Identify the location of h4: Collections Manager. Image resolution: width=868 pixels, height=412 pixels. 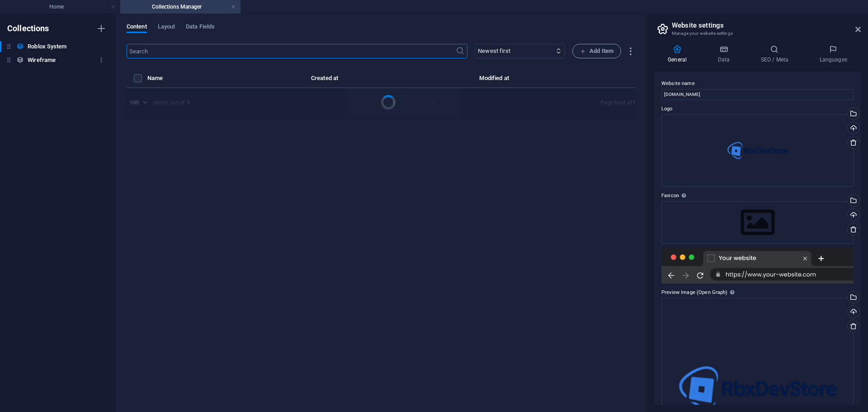
(180, 7).